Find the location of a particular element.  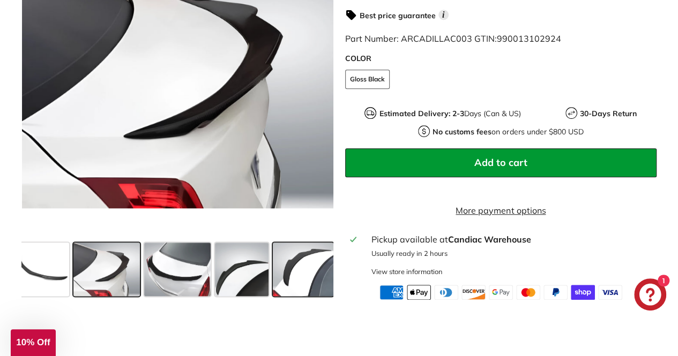

p: Usually ready in 2 hours is located at coordinates (511, 253).